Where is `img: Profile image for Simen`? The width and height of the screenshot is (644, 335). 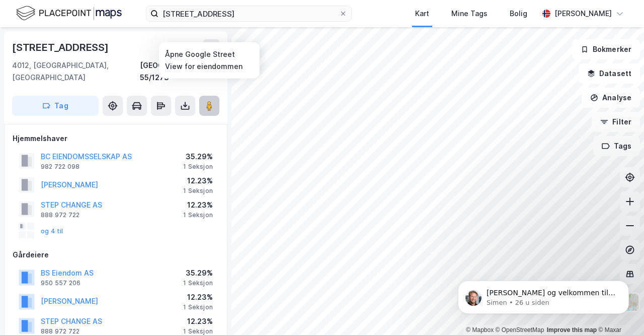
img: Profile image for Simen is located at coordinates (30, 38).